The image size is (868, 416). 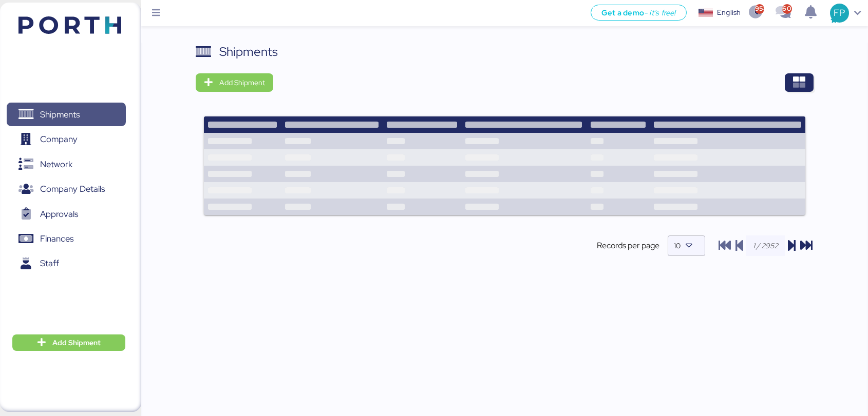 I want to click on span: Company, so click(x=59, y=139).